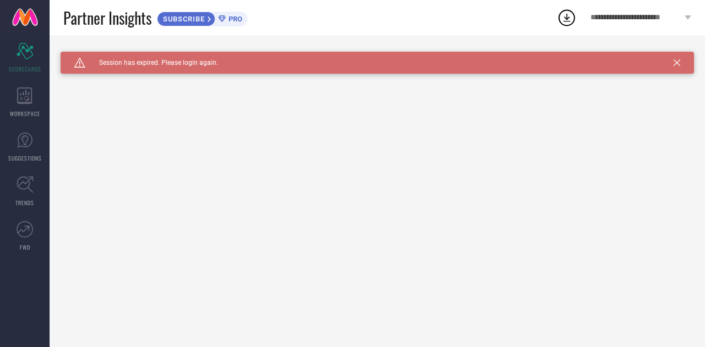  I want to click on span: SUGGESTIONS, so click(25, 158).